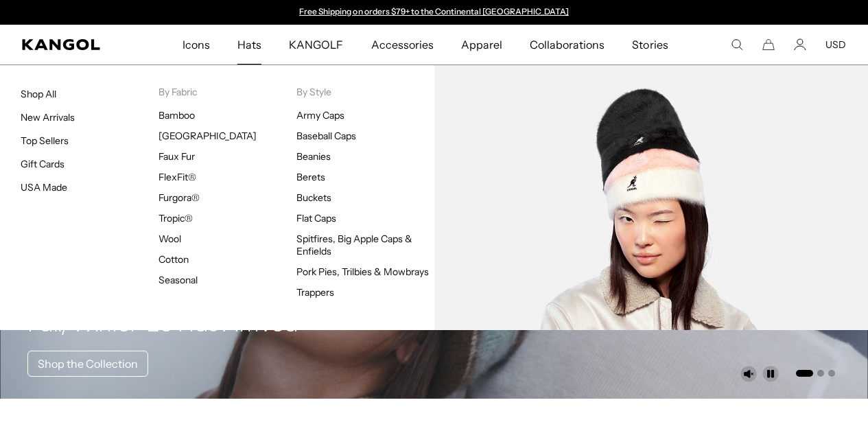  What do you see at coordinates (196, 45) in the screenshot?
I see `span: Icons` at bounding box center [196, 45].